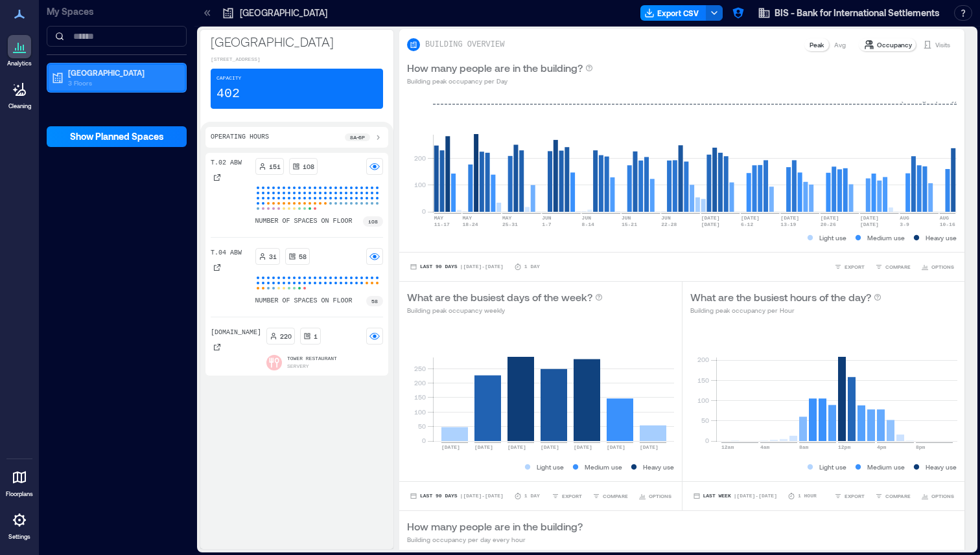 This screenshot has width=980, height=555. What do you see at coordinates (788, 224) in the screenshot?
I see `text: 13-19` at bounding box center [788, 224].